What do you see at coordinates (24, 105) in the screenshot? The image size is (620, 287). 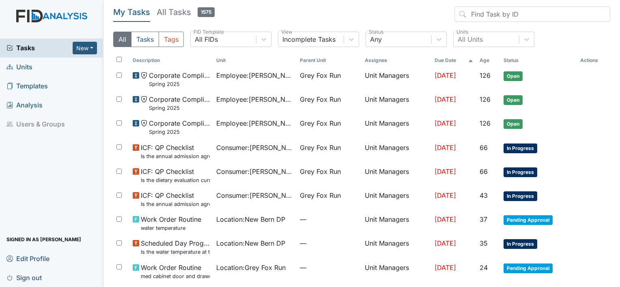 I see `span: Analysis` at bounding box center [24, 105].